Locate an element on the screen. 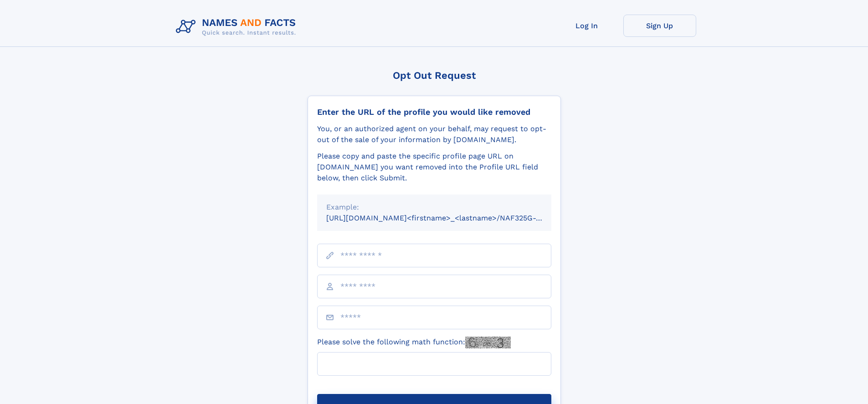  div: Opt Out Request is located at coordinates (434, 75).